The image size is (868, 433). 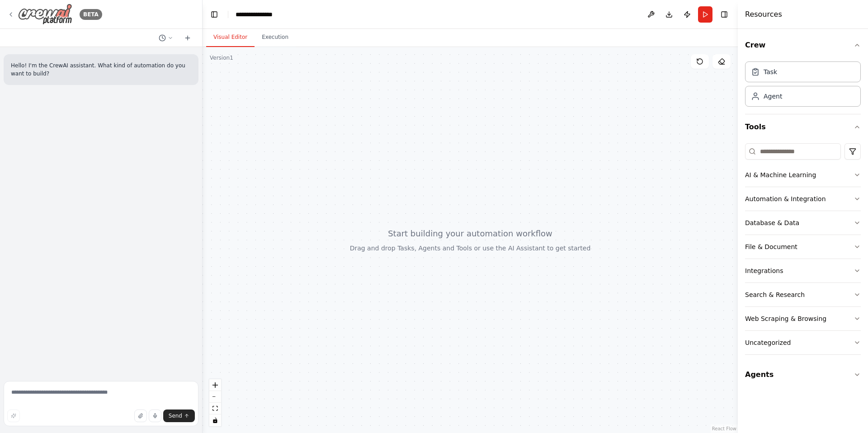 I want to click on button: Uncategorized, so click(x=803, y=343).